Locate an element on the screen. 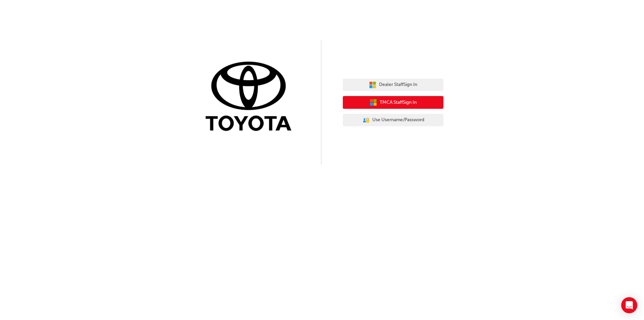  span: TMCA Staff Sign In is located at coordinates (398, 103).